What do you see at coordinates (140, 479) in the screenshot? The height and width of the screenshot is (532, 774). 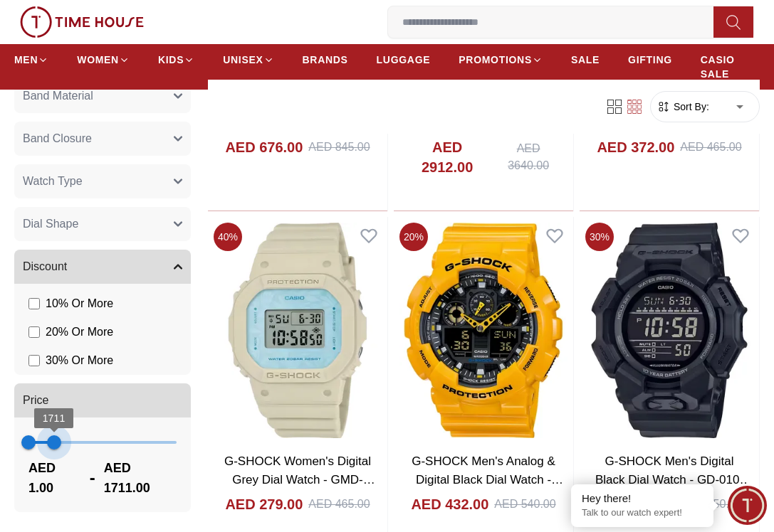 I see `span: AED 1711.00` at bounding box center [140, 479].